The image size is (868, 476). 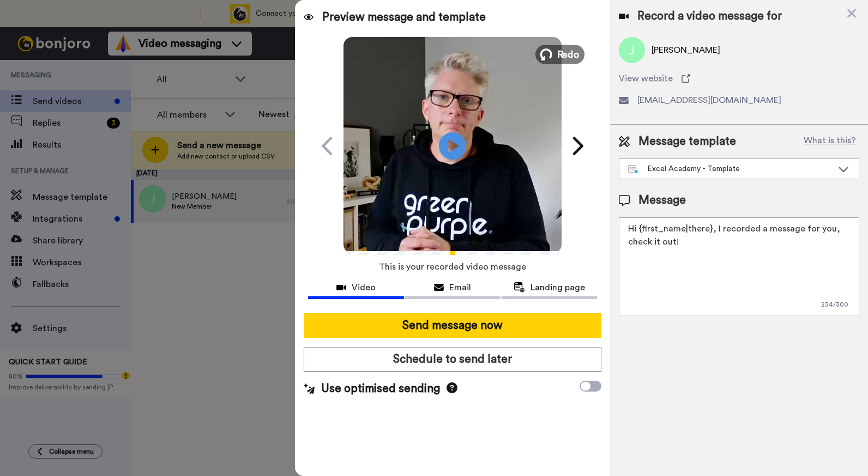 I want to click on span: Use optimised sending, so click(x=380, y=389).